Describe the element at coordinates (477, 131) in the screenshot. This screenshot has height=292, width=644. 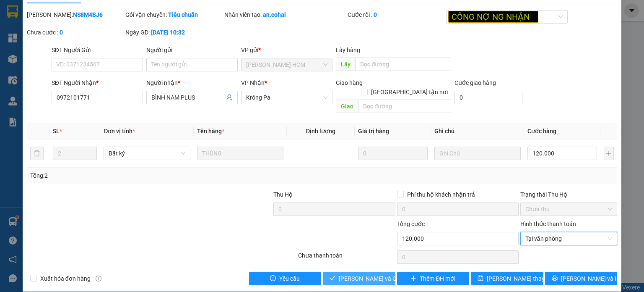
I see `th: Ghi chú` at that location.